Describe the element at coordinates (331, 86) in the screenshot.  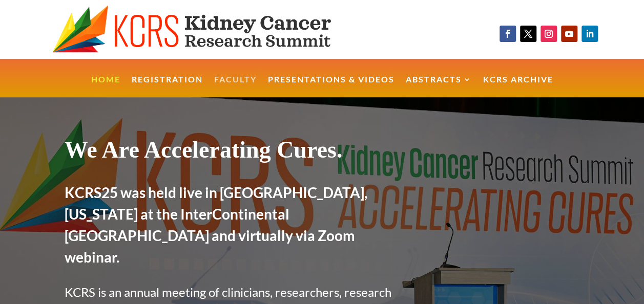
I see `a: Presentations & Videos` at that location.